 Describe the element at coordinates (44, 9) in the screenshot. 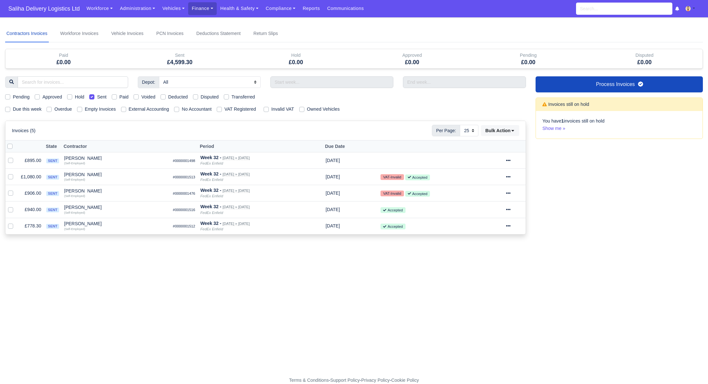

I see `a: Saliha Delivery Logistics Ltd` at that location.